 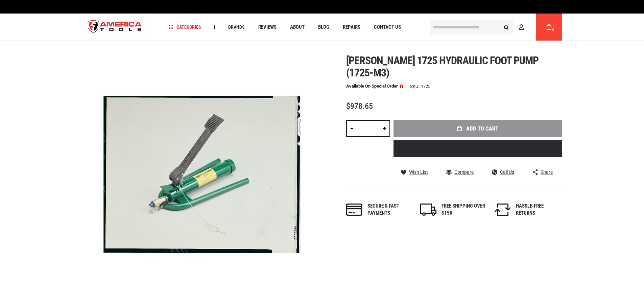 I want to click on div: Secure & fast payments, so click(x=389, y=210).